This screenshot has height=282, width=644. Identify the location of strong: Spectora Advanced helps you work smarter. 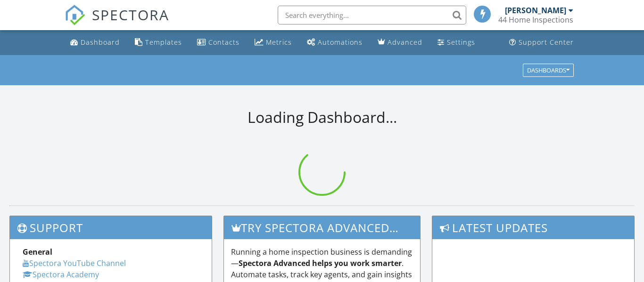
(320, 263).